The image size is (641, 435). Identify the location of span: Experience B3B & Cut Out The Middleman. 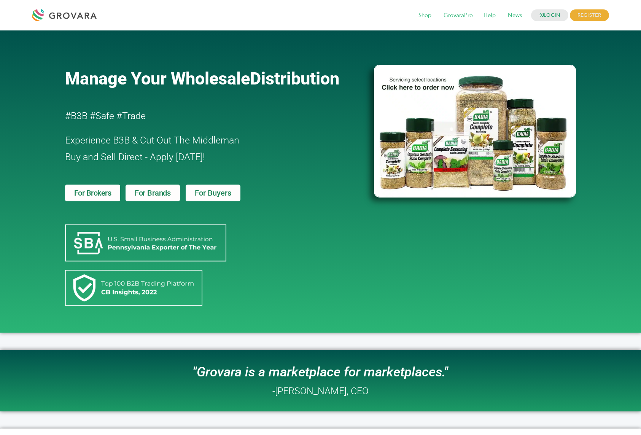
(152, 140).